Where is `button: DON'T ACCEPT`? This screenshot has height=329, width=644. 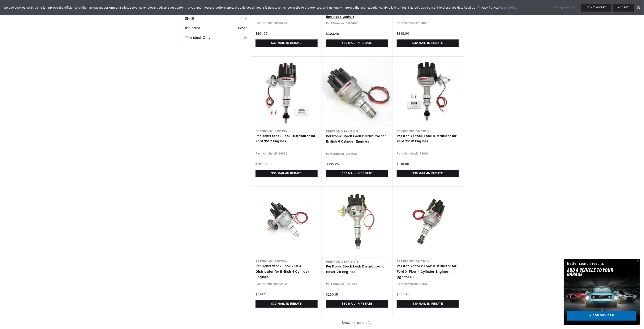
button: DON'T ACCEPT is located at coordinates (596, 8).